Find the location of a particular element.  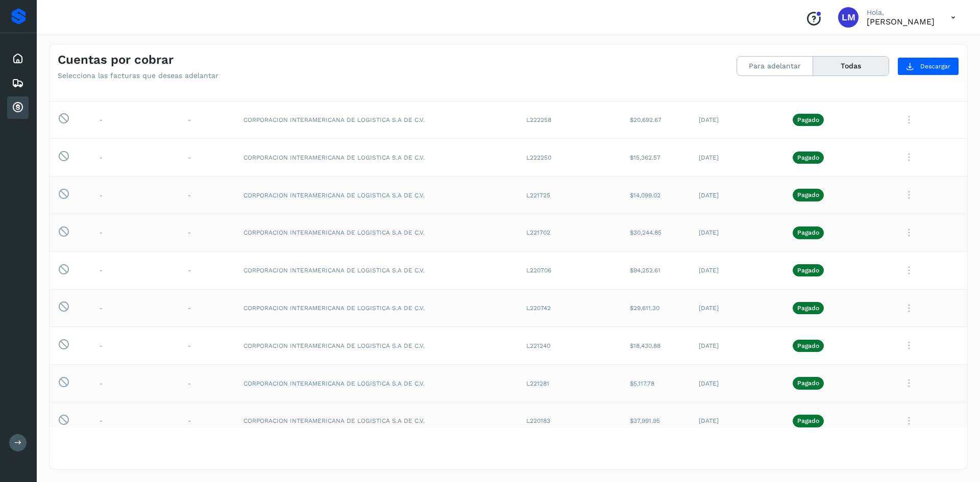

td: L220706 is located at coordinates (569, 270).